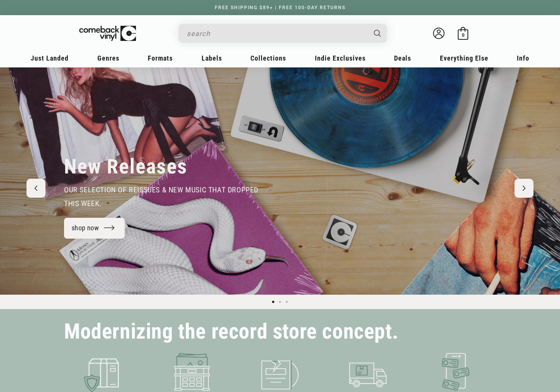 Image resolution: width=560 pixels, height=392 pixels. Describe the element at coordinates (126, 166) in the screenshot. I see `h2: New Releases` at that location.